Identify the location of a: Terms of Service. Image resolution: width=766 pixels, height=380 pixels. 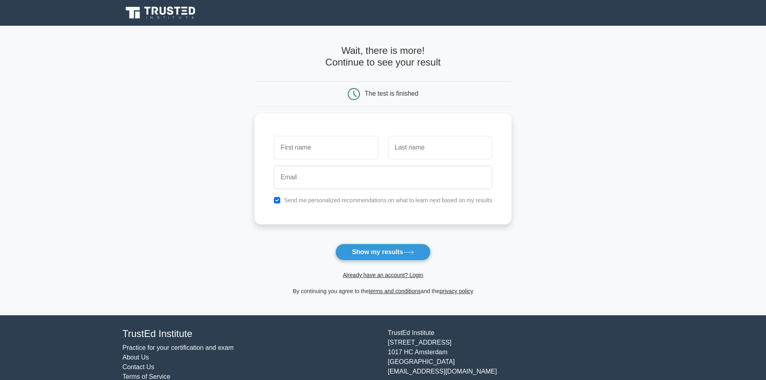
(146, 376).